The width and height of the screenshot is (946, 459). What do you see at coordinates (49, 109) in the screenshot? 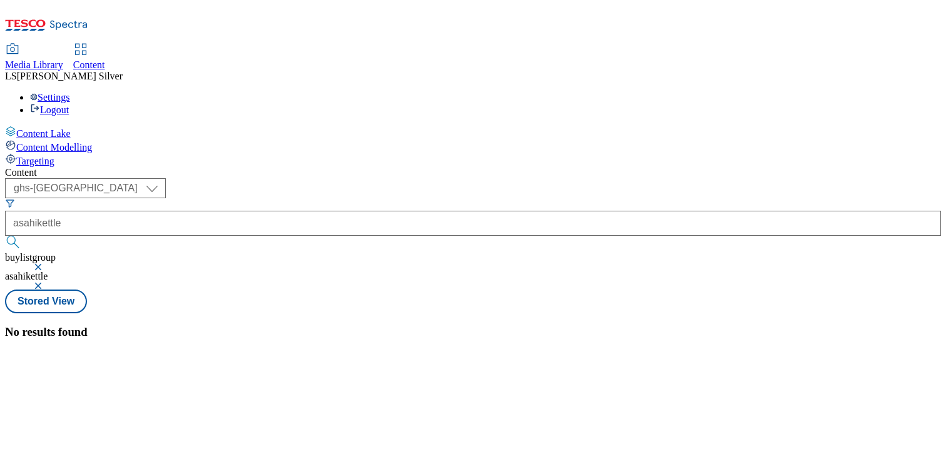
I see `a: Logout` at bounding box center [49, 109].